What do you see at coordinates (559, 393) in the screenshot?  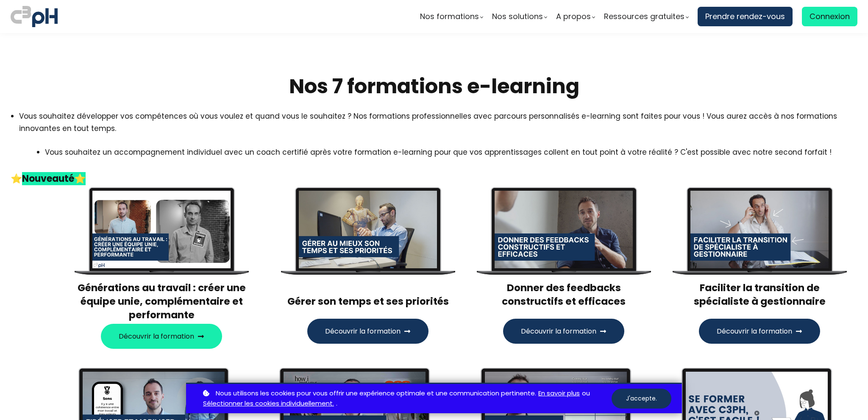 I see `a: En savoir plus` at bounding box center [559, 393].